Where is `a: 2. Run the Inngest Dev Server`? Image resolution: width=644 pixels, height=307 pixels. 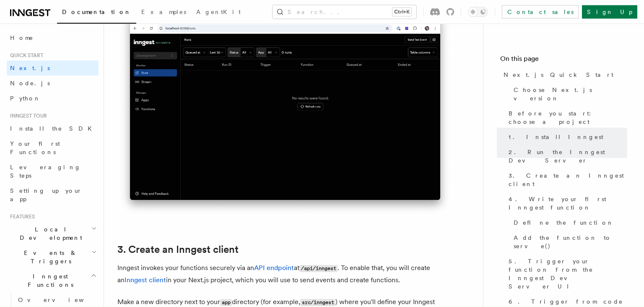
a: 2. Run the Inngest Dev Server is located at coordinates (566, 156).